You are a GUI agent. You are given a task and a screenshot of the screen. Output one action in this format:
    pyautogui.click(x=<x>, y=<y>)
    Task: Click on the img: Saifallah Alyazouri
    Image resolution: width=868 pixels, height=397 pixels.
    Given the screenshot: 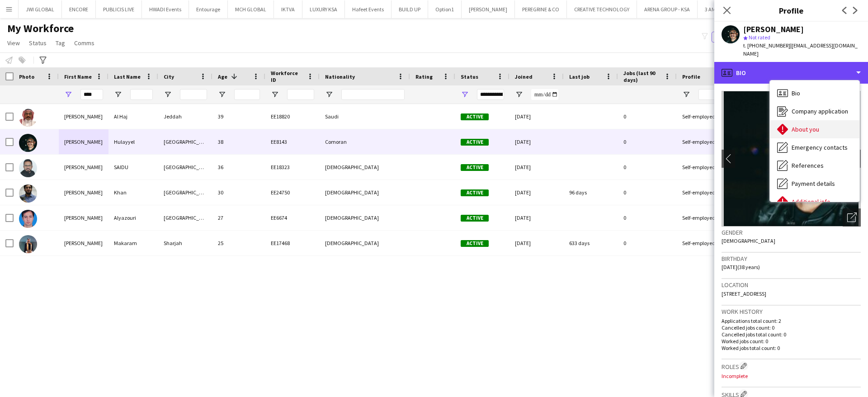 What is the action you would take?
    pyautogui.click(x=28, y=219)
    